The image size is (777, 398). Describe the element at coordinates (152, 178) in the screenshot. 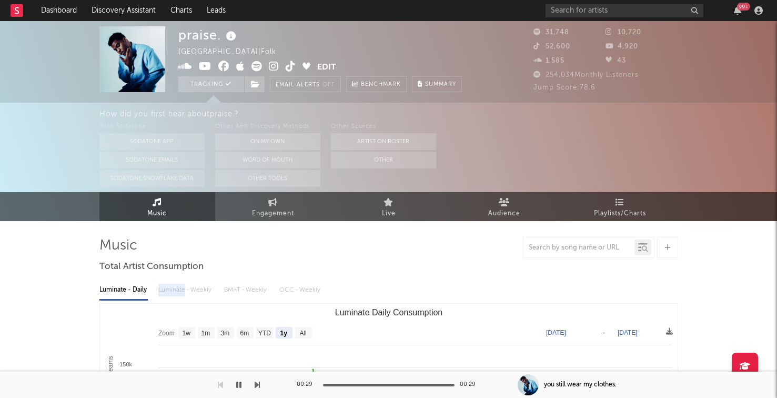

I see `button: Sodatone Snowflake Data` at that location.